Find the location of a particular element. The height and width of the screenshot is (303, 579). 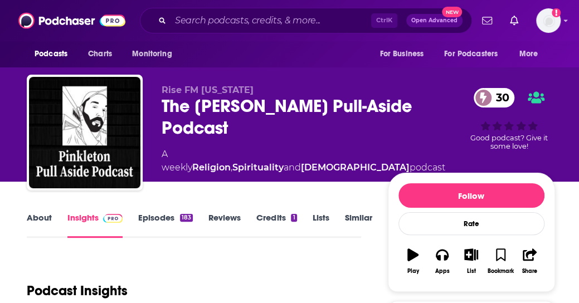

a: About is located at coordinates (39, 225).